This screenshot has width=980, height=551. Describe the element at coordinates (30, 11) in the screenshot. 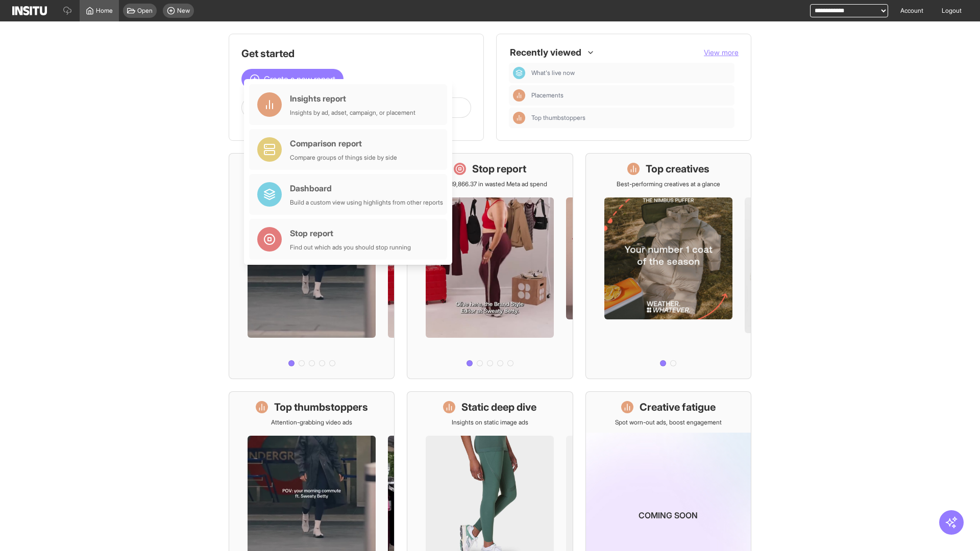

I see `img: Logo` at that location.